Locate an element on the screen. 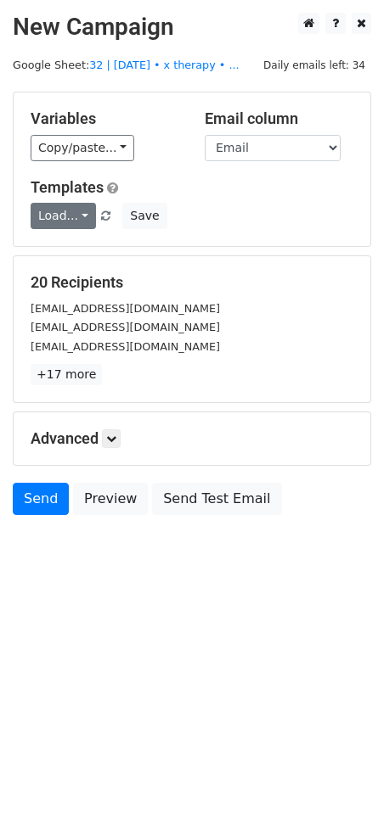 The height and width of the screenshot is (817, 384). small: Google Sheet: is located at coordinates (126, 64).